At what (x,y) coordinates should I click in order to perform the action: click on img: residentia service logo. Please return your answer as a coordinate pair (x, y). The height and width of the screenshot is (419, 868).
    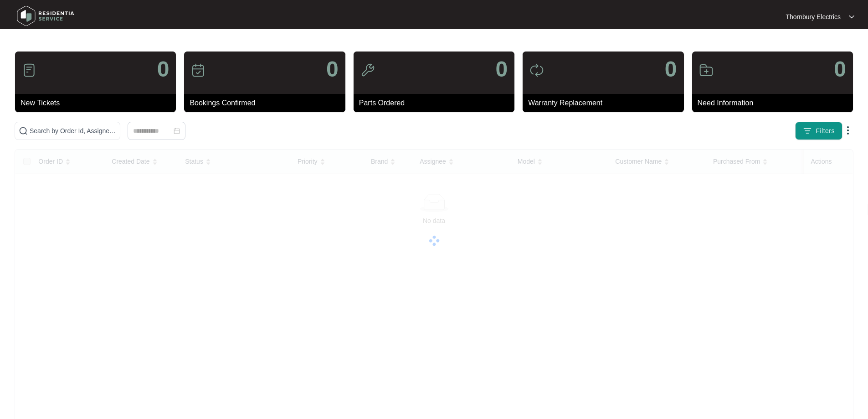
    Looking at the image, I should click on (46, 16).